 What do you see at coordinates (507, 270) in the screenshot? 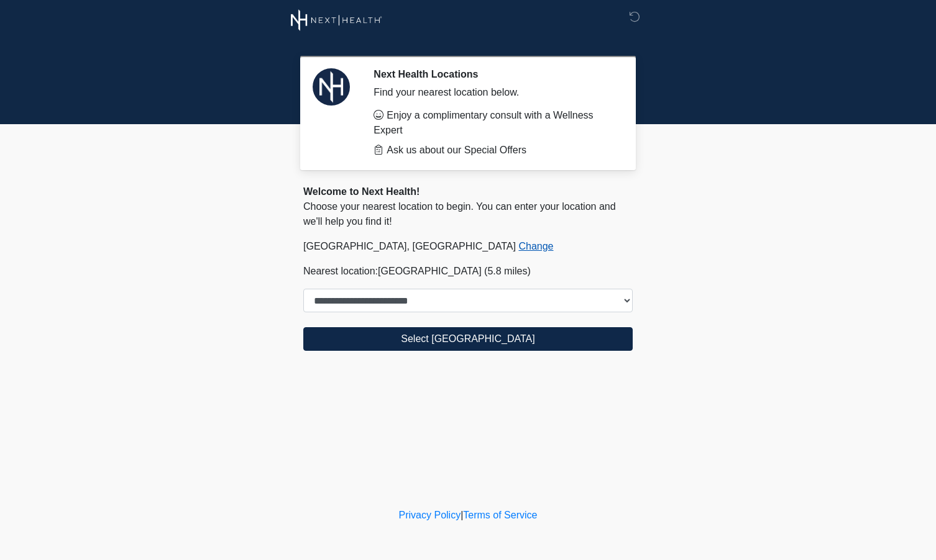
I see `span: (5.8 miles)` at bounding box center [507, 270].